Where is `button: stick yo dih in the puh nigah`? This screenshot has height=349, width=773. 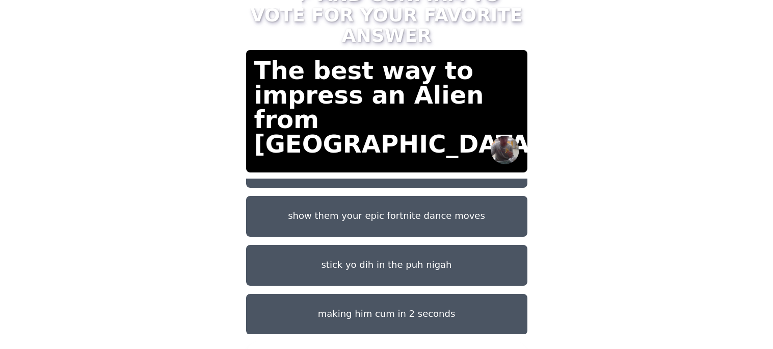
button: stick yo dih in the puh nigah is located at coordinates (387, 265).